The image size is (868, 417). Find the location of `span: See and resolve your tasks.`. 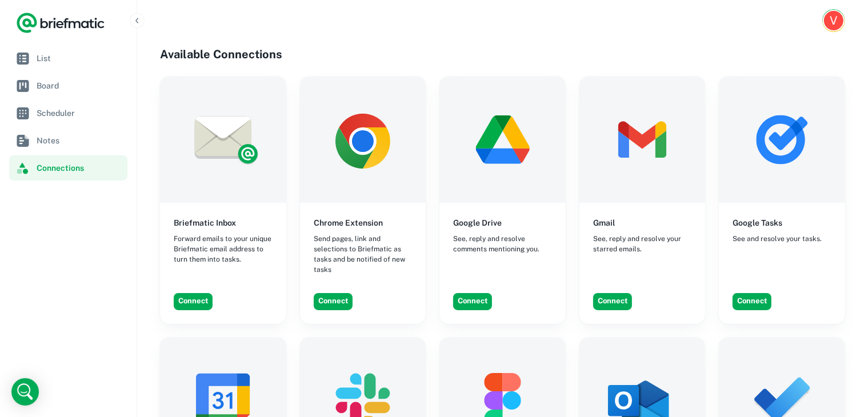

span: See and resolve your tasks. is located at coordinates (777, 239).